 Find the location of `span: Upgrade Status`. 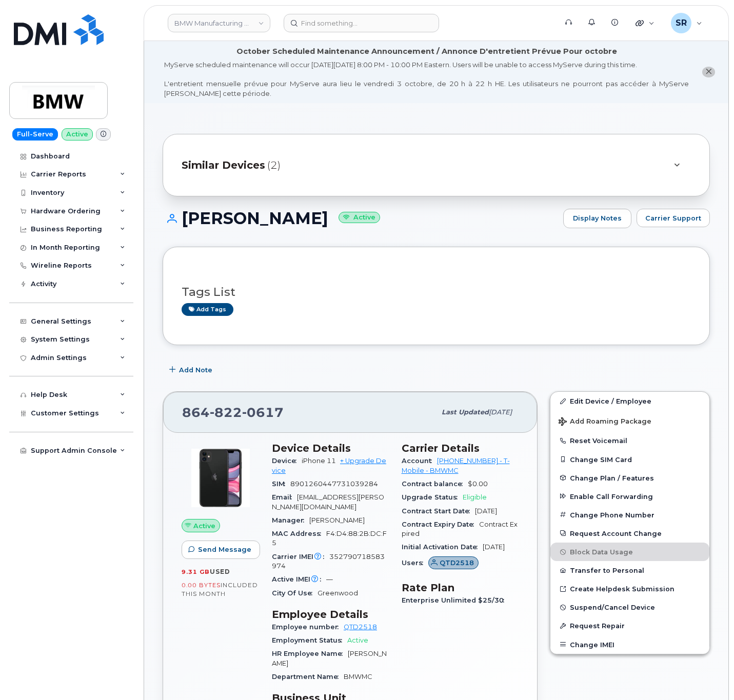

span: Upgrade Status is located at coordinates (432, 497).